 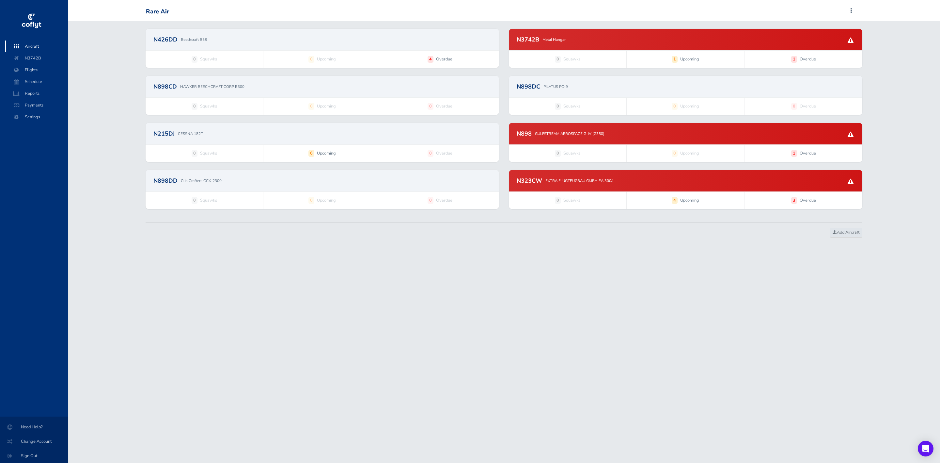 I want to click on span: N3742B, so click(x=37, y=58).